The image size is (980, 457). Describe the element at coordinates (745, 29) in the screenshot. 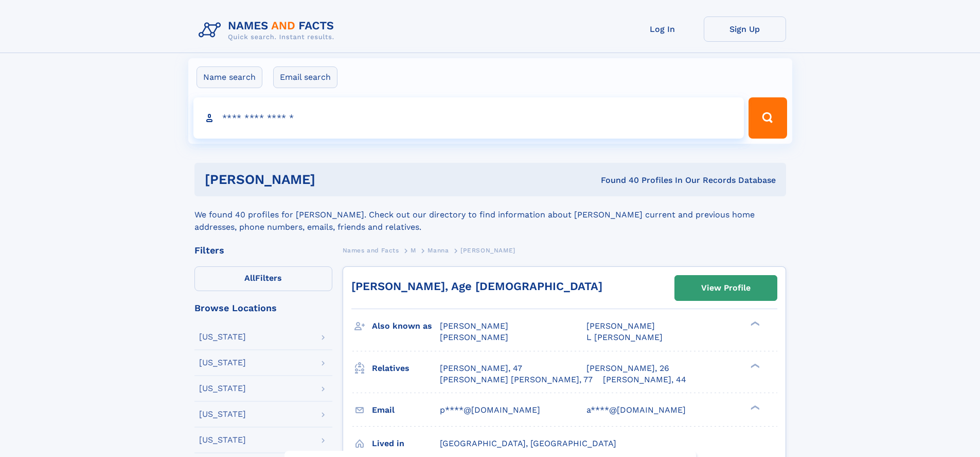

I see `a: Sign Up` at that location.